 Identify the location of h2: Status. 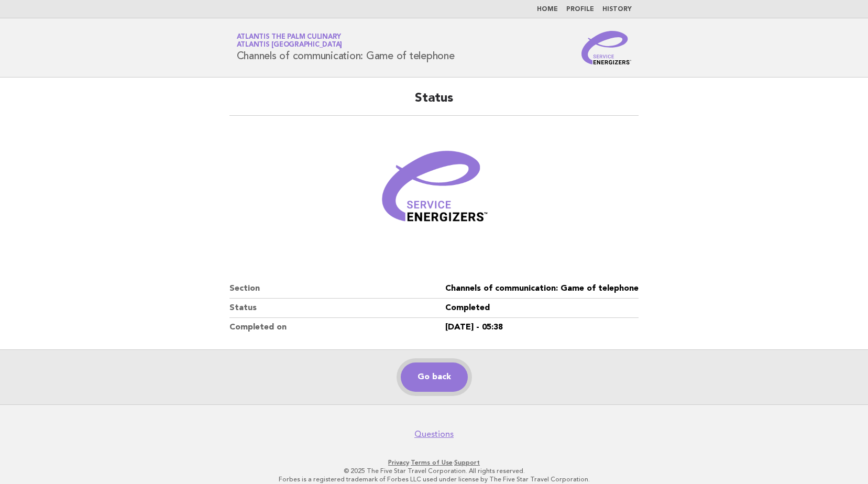
(433, 103).